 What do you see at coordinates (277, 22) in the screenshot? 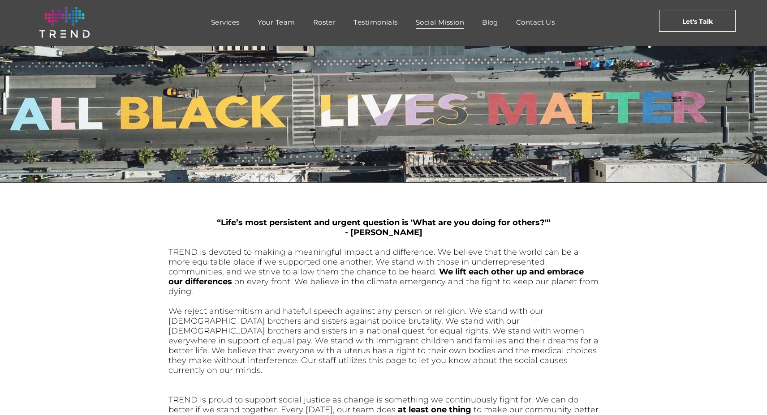
I see `a: Your Team` at bounding box center [277, 22].